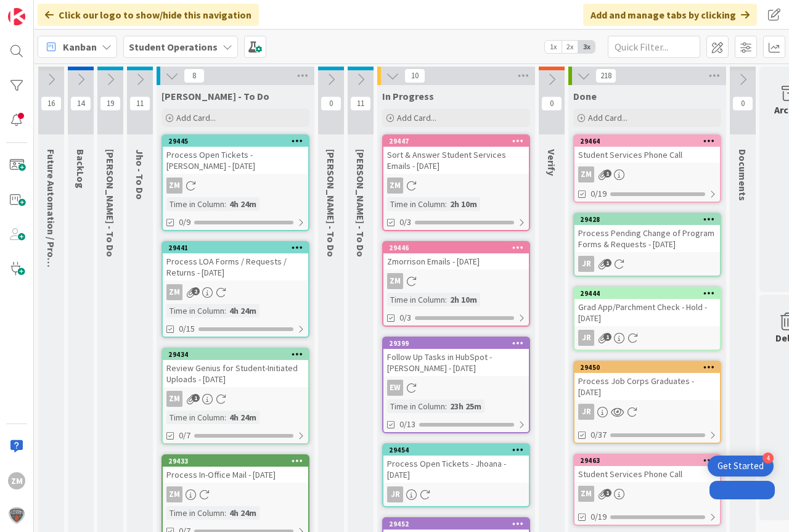 This screenshot has width=789, height=532. What do you see at coordinates (647, 460) in the screenshot?
I see `div: 29463` at bounding box center [647, 460].